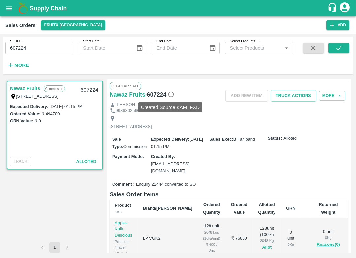  Describe the element at coordinates (54, 89) in the screenshot. I see `p: Commission` at that location.